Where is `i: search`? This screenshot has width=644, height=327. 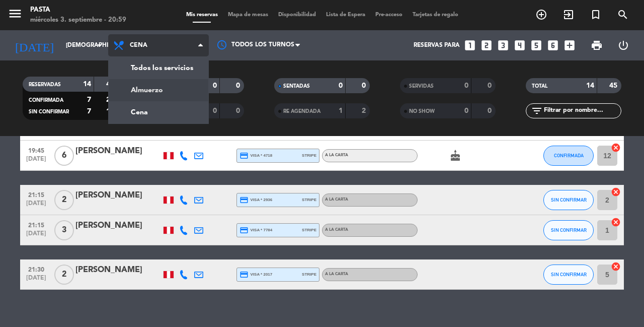 i: search is located at coordinates (623, 15).